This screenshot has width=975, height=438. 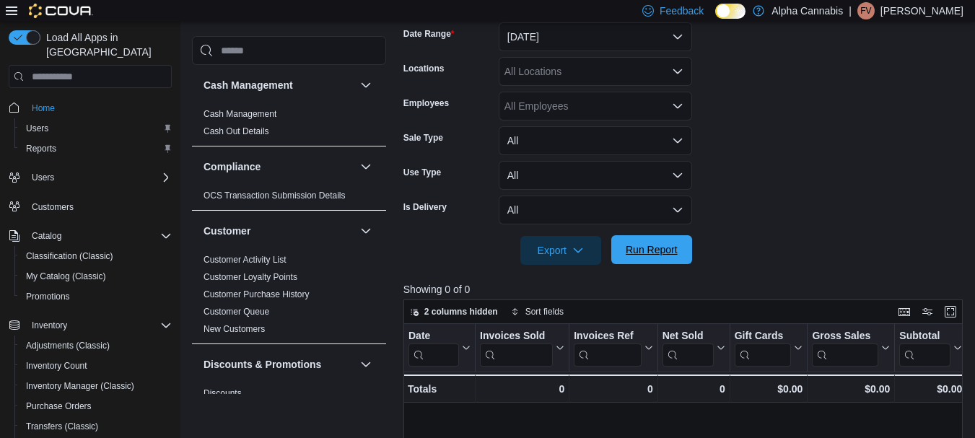 I want to click on button: 2 columns hidden, so click(x=454, y=312).